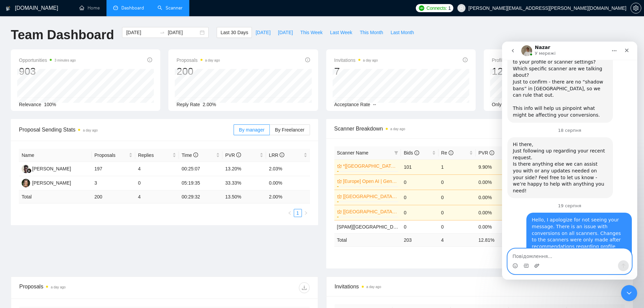  What do you see at coordinates (121, 224) in the screenshot?
I see `button: Надіслати повідомлення…` at bounding box center [121, 224].